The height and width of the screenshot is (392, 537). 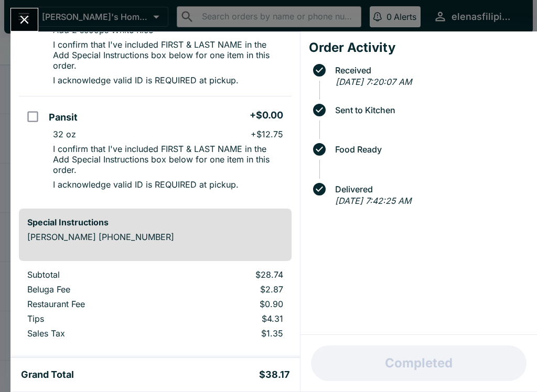 What do you see at coordinates (64, 134) in the screenshot?
I see `p: 32 oz` at bounding box center [64, 134].